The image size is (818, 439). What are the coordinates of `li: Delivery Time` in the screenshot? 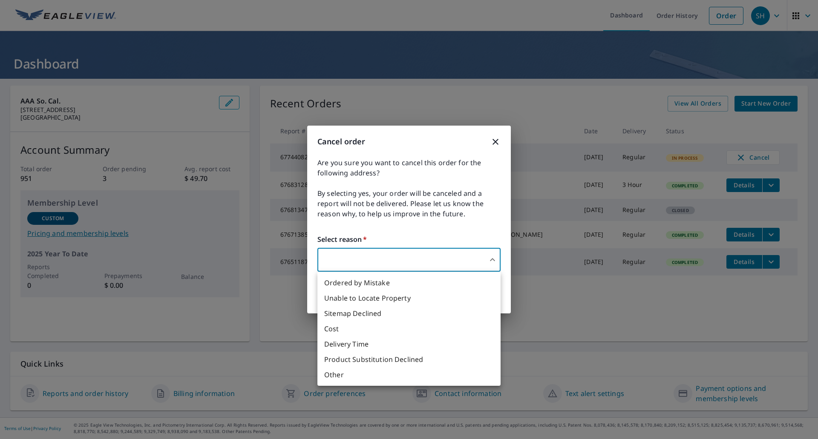 It's located at (409, 344).